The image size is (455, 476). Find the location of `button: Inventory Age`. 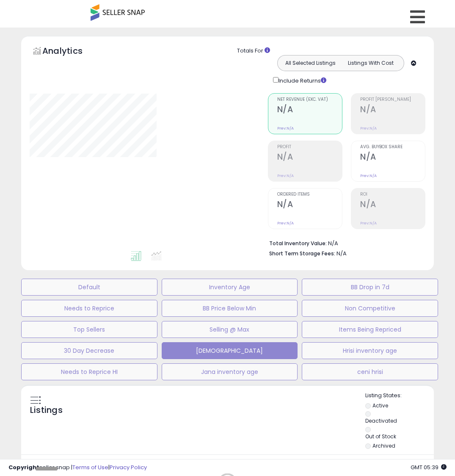

button: Inventory Age is located at coordinates (230, 288).